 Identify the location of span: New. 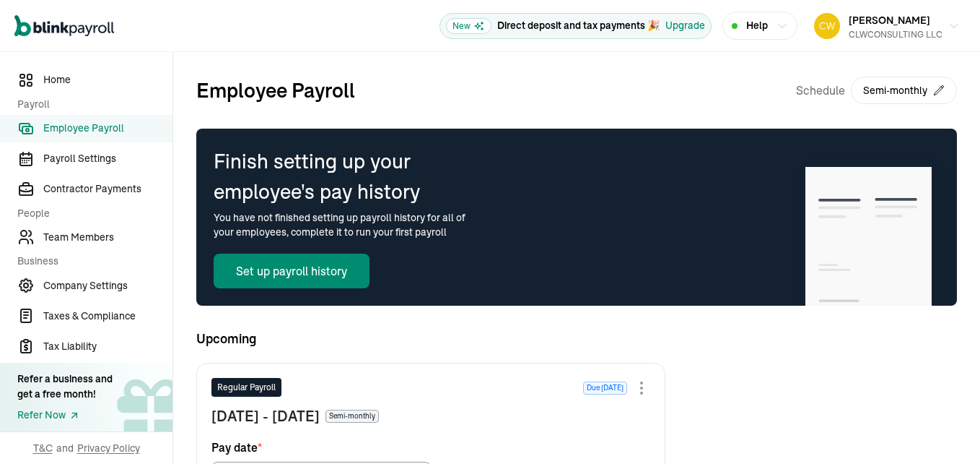
(468, 26).